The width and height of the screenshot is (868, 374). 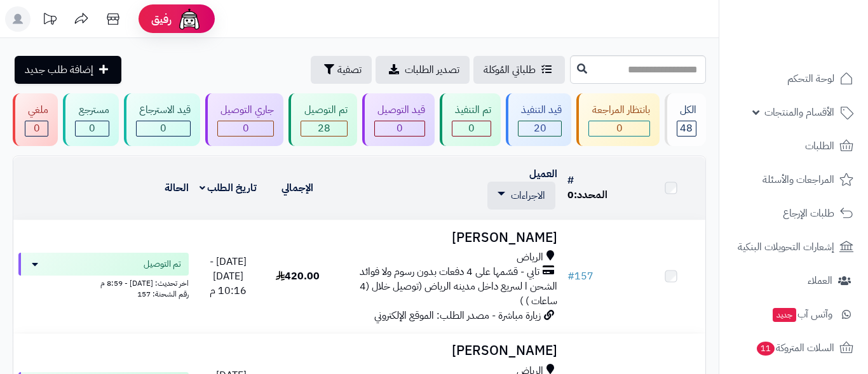 What do you see at coordinates (820, 281) in the screenshot?
I see `span: العملاء` at bounding box center [820, 281].